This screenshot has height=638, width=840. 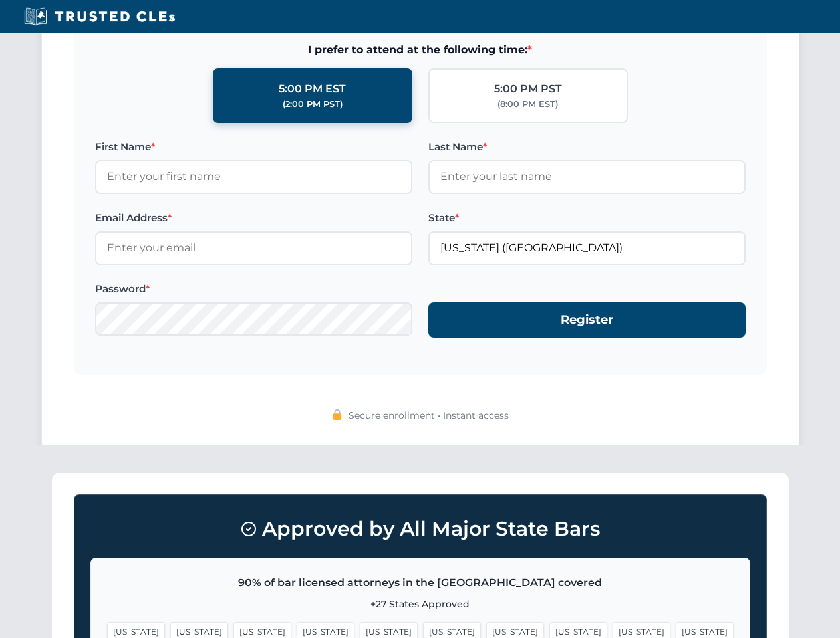 What do you see at coordinates (527, 104) in the screenshot?
I see `div: (8:00 PM EST)` at bounding box center [527, 104].